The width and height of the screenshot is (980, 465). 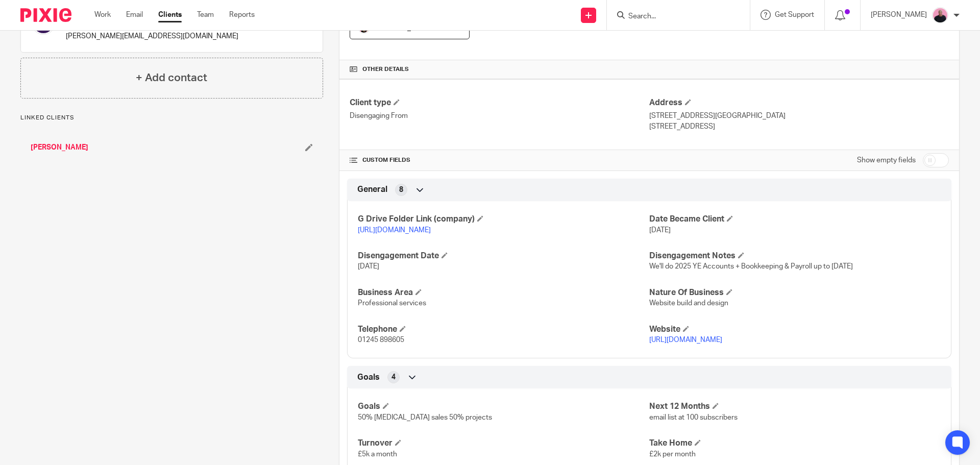 I want to click on span: 01245 898605, so click(x=381, y=340).